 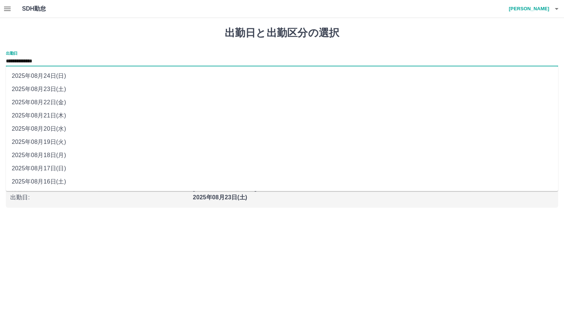 I want to click on li: 2025年08月21日(木), so click(x=282, y=116).